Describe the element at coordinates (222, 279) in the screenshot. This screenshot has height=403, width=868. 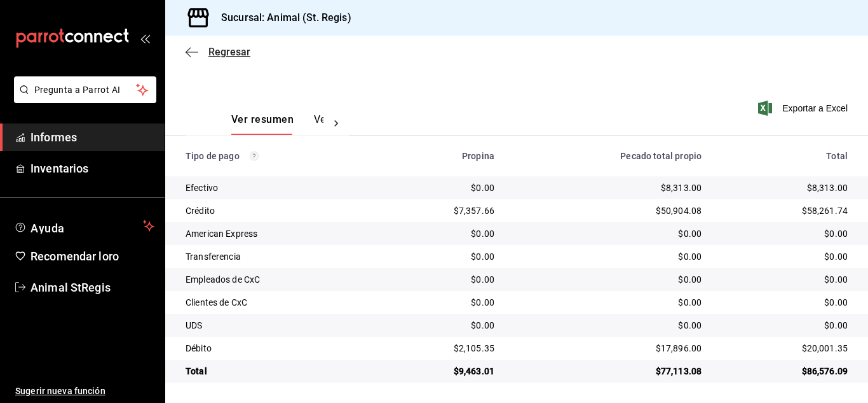
I see `font: Empleados de CxC` at that location.